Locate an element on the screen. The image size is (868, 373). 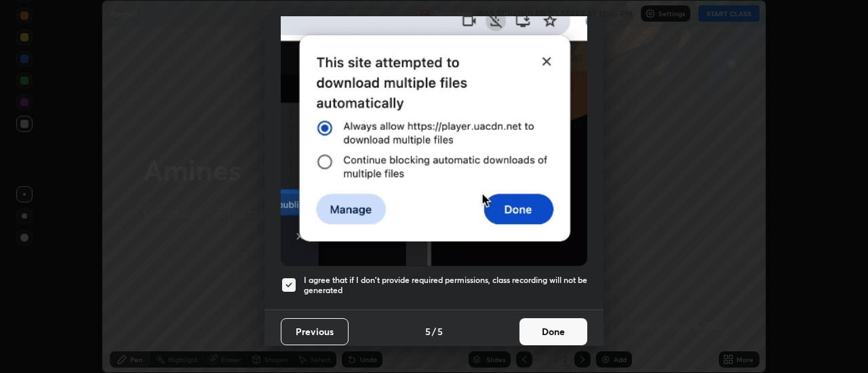
button: Done is located at coordinates (553, 332).